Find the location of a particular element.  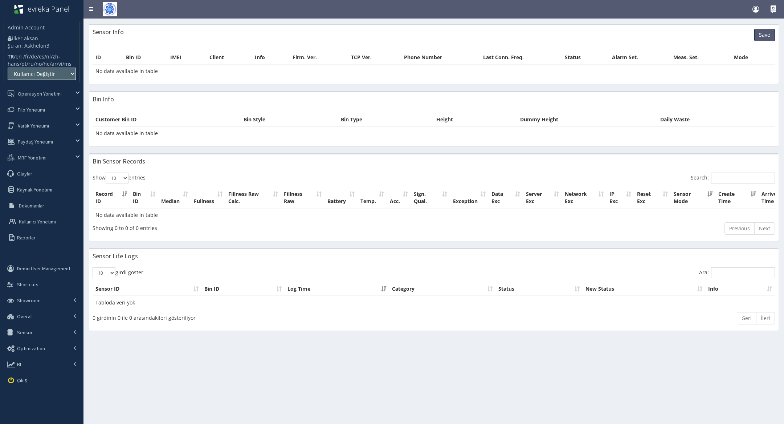

th: New Status: artarak sırala is located at coordinates (644, 289).